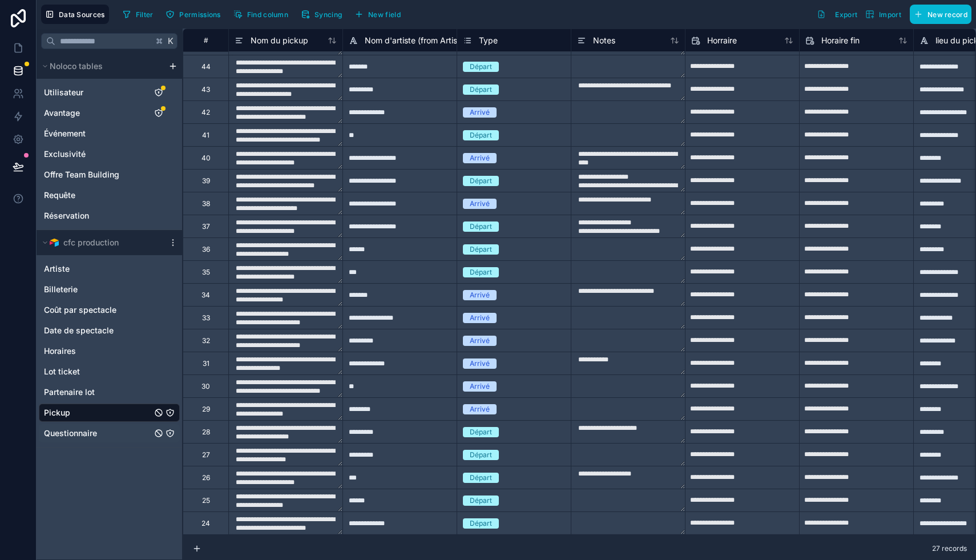 Image resolution: width=976 pixels, height=560 pixels. What do you see at coordinates (193, 14) in the screenshot?
I see `button: Permissions` at bounding box center [193, 14].